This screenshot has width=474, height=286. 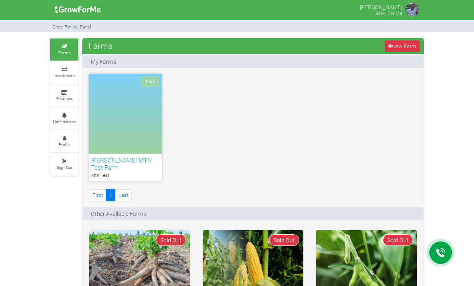 What do you see at coordinates (64, 167) in the screenshot?
I see `small: Sign Out` at bounding box center [64, 167].